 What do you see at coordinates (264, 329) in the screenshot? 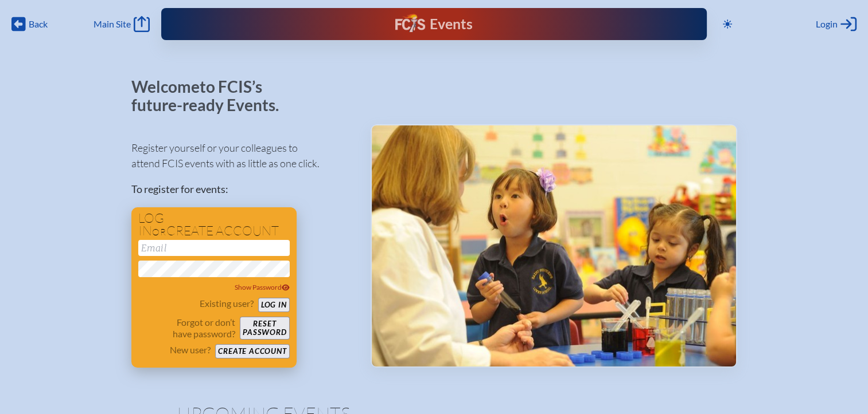
I see `button: Resetpassword` at bounding box center [264, 329].